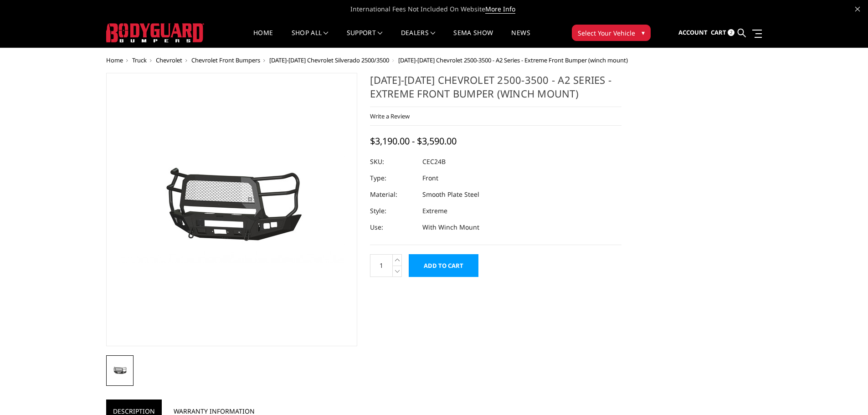 This screenshot has height=415, width=868. I want to click on a: Truck, so click(139, 60).